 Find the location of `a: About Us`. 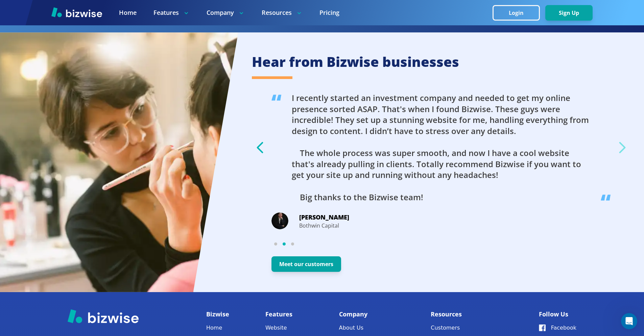

a: About Us is located at coordinates (367, 328).